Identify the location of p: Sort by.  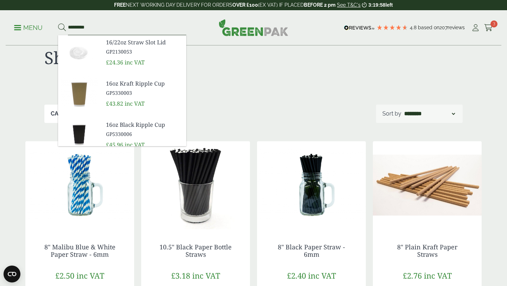
(392, 114).